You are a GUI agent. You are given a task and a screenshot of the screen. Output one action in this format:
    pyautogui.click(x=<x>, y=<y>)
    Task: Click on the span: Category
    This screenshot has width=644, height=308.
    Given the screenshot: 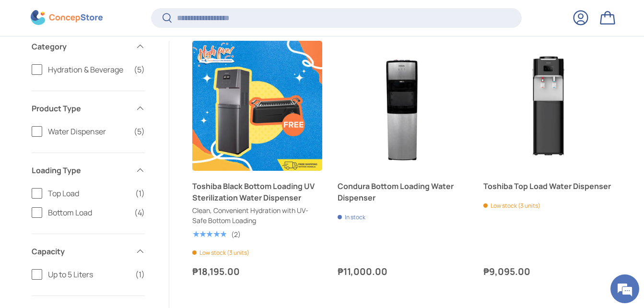 What is the action you would take?
    pyautogui.click(x=81, y=46)
    